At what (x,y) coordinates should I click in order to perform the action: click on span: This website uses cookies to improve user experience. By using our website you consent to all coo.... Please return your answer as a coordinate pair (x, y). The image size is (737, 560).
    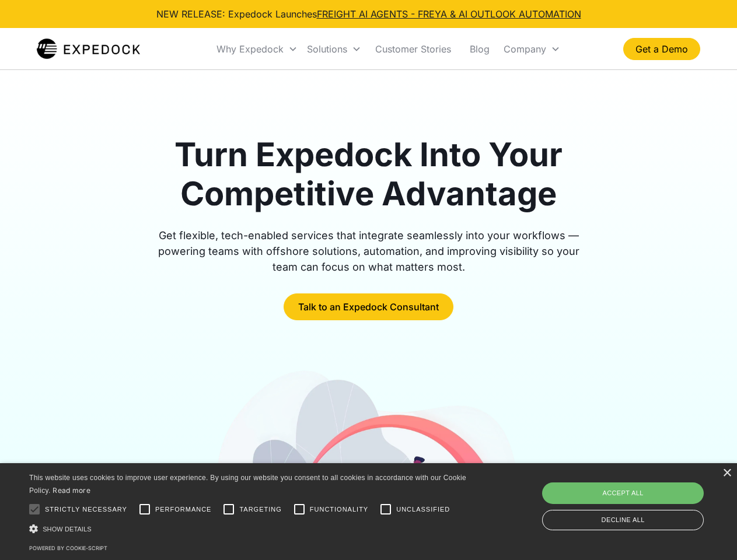
    Looking at the image, I should click on (247, 484).